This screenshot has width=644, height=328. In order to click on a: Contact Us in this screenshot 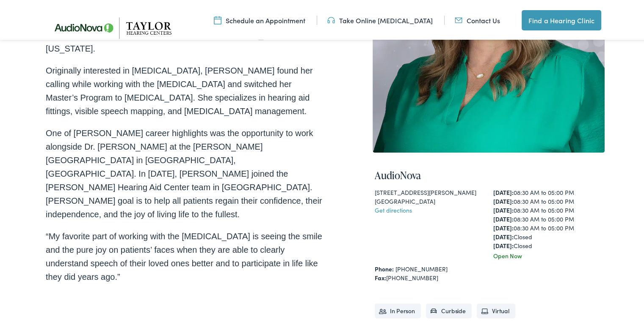, I will do `click(477, 19)`.